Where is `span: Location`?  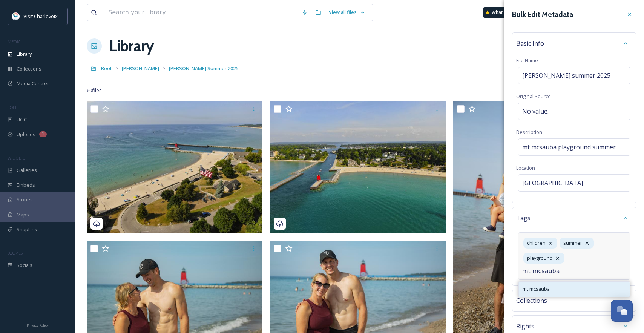
span: Location is located at coordinates (526, 168).